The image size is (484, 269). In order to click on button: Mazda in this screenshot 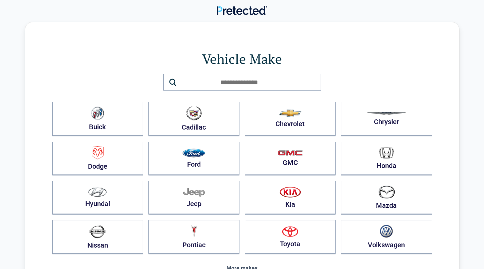, I will do `click(387, 197)`.